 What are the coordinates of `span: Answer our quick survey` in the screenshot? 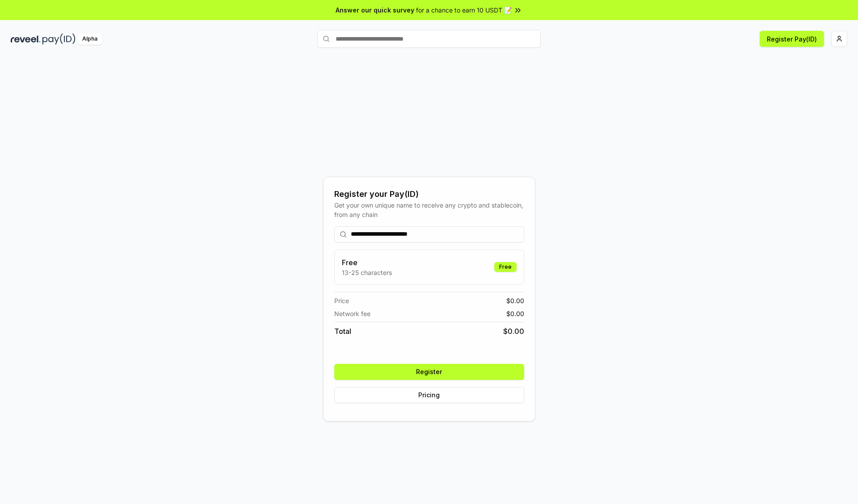 It's located at (375, 10).